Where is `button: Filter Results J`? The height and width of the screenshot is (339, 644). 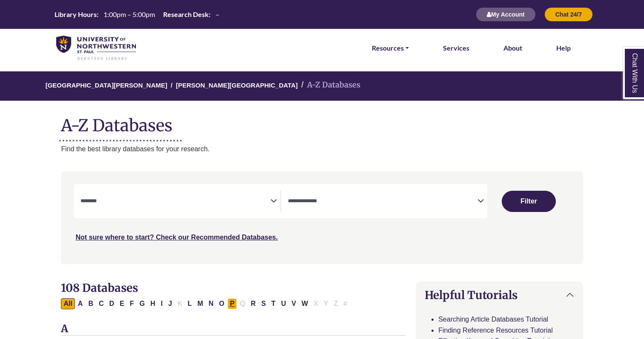
button: Filter Results J is located at coordinates (170, 304).